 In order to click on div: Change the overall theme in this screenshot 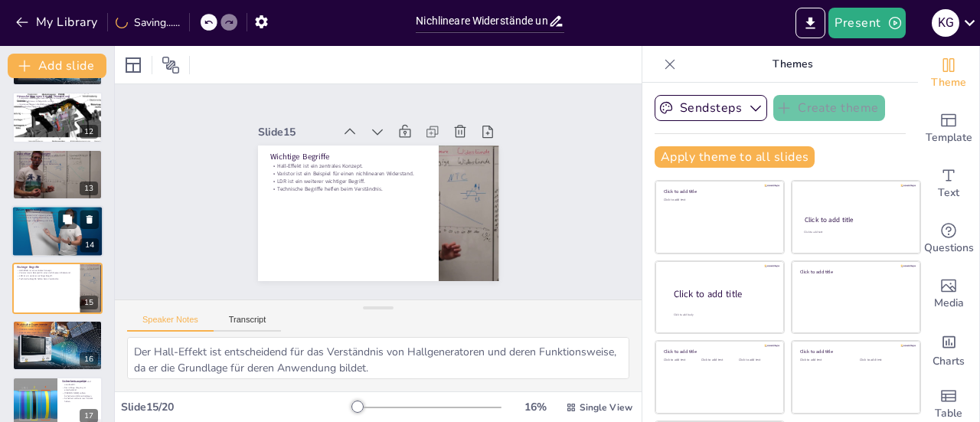, I will do `click(949, 74)`.